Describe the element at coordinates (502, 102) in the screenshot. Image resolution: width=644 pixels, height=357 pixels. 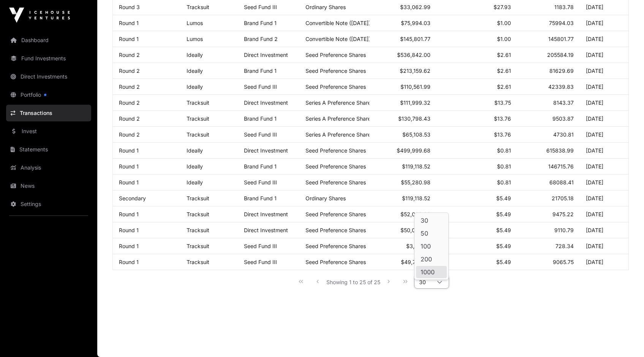
I see `span: $13.75` at that location.